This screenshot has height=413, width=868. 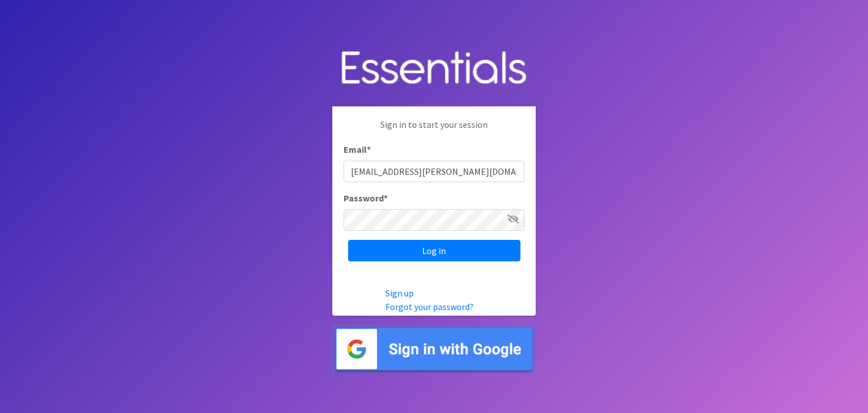 What do you see at coordinates (430, 306) in the screenshot?
I see `a: Forgot your password?` at bounding box center [430, 306].